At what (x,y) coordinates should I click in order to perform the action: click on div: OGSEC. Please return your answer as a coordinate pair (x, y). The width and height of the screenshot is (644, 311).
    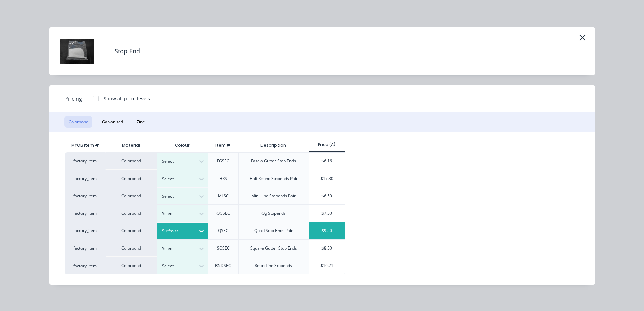
    Looking at the image, I should click on (224, 213).